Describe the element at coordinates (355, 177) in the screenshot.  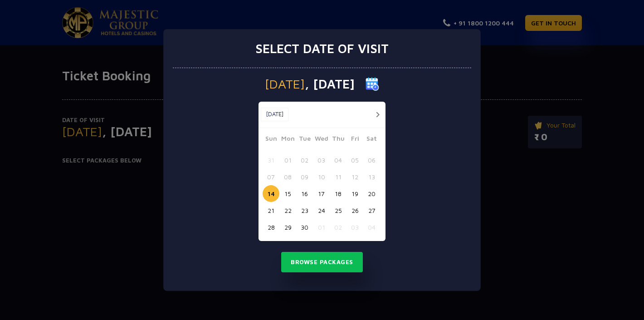
I see `button: 12` at that location.